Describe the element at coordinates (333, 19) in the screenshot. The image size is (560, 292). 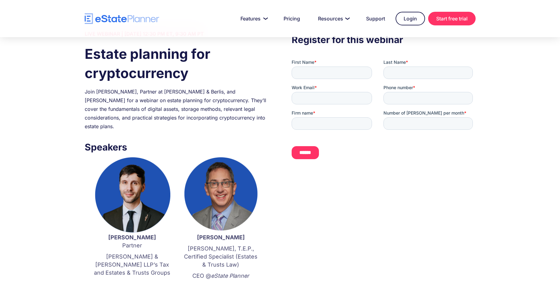
I see `a: Resources` at that location.